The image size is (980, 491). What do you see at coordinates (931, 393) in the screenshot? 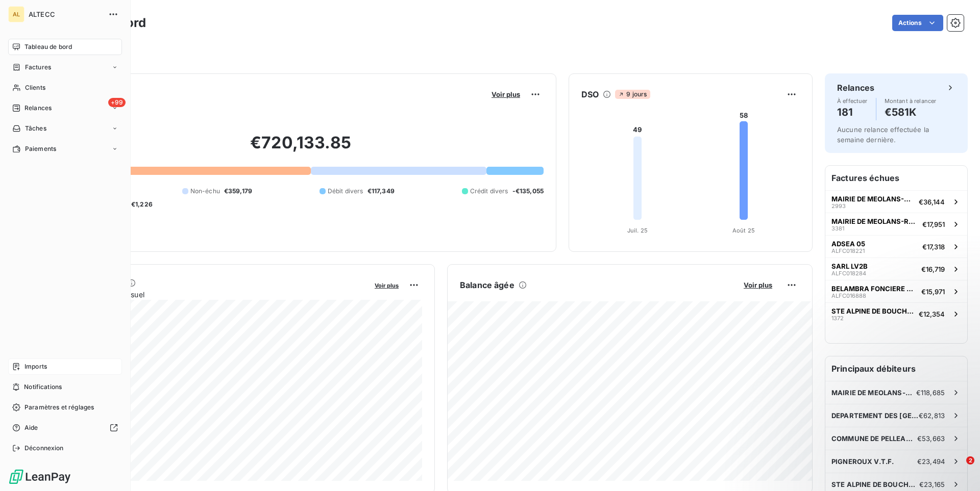
I see `span: €118,685` at bounding box center [931, 393].